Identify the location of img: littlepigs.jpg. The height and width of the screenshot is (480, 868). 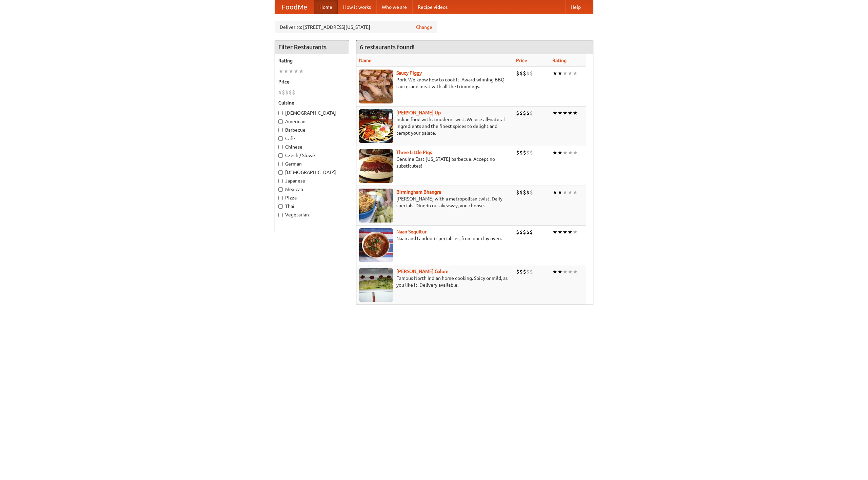
(376, 166).